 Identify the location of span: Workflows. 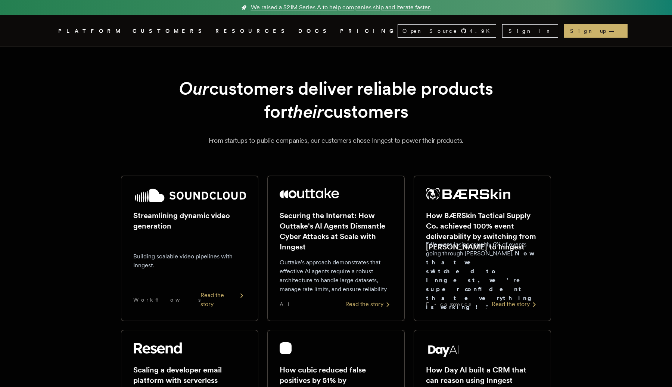
(167, 300).